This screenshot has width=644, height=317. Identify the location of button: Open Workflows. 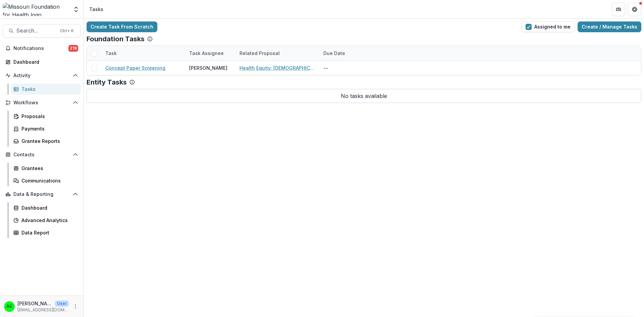
(42, 103).